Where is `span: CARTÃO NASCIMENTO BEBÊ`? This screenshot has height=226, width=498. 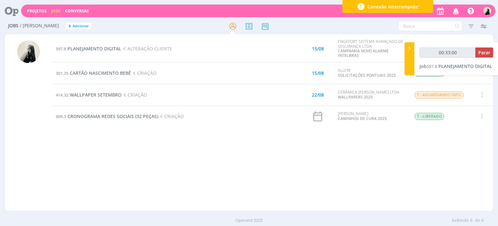 span: CARTÃO NASCIMENTO BEBÊ is located at coordinates (100, 73).